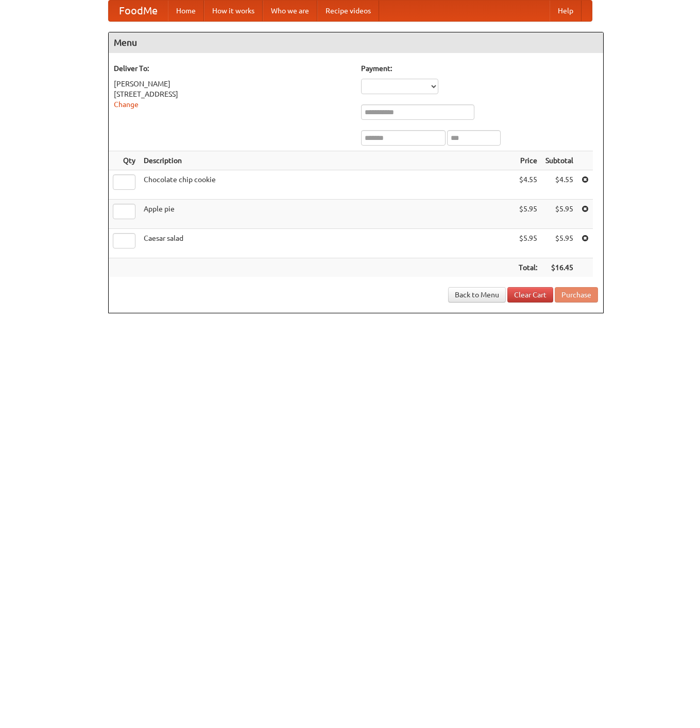 This screenshot has height=728, width=700. I want to click on a: How it works, so click(233, 10).